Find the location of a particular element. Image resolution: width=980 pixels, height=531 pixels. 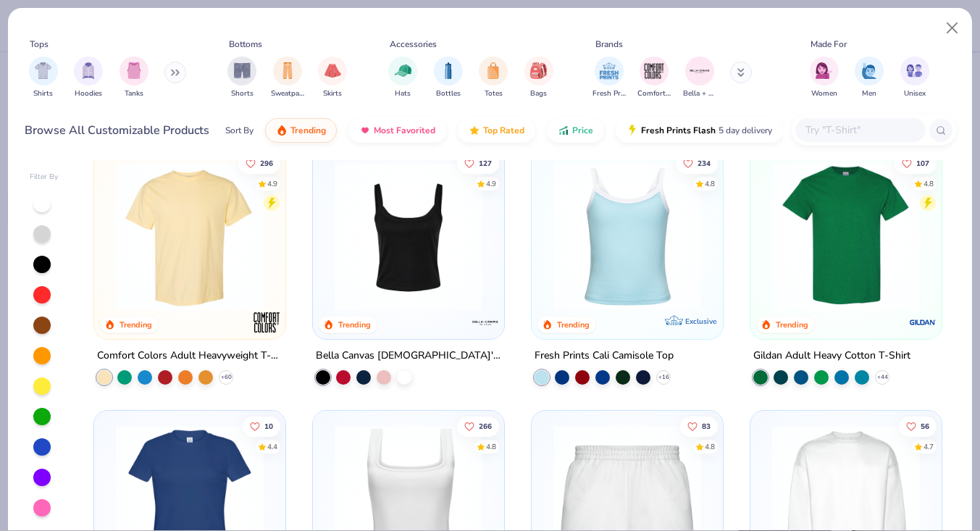

span: Hats is located at coordinates (402, 93).